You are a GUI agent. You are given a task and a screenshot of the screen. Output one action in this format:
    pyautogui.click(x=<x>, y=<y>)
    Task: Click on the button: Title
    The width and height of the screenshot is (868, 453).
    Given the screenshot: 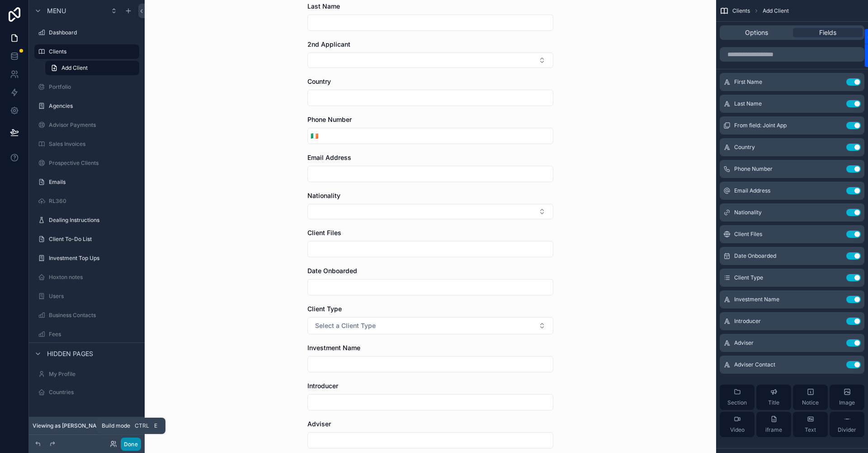 What is the action you would take?
    pyautogui.click(x=774, y=397)
    